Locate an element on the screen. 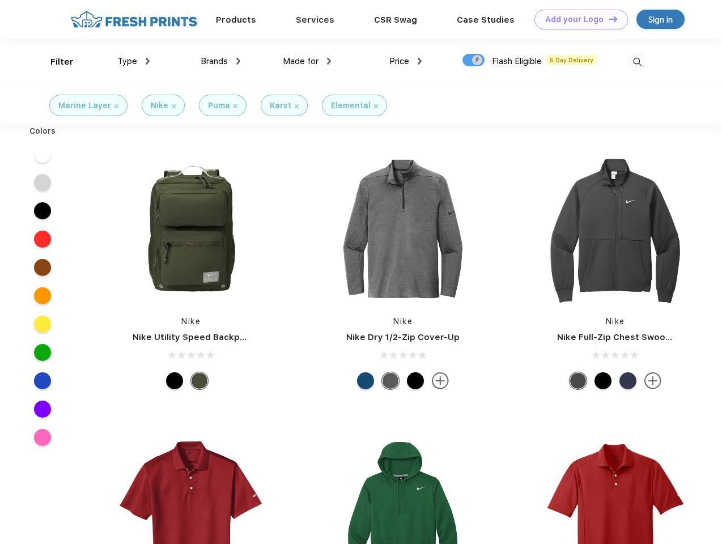 Image resolution: width=722 pixels, height=544 pixels. div: Colors is located at coordinates (42, 131).